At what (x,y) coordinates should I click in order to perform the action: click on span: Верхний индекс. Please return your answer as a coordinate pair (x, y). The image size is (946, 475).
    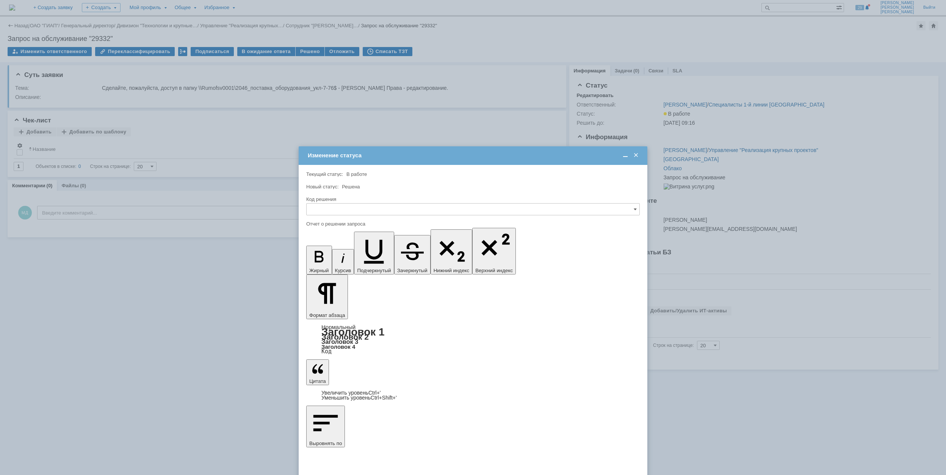
    Looking at the image, I should click on (494, 270).